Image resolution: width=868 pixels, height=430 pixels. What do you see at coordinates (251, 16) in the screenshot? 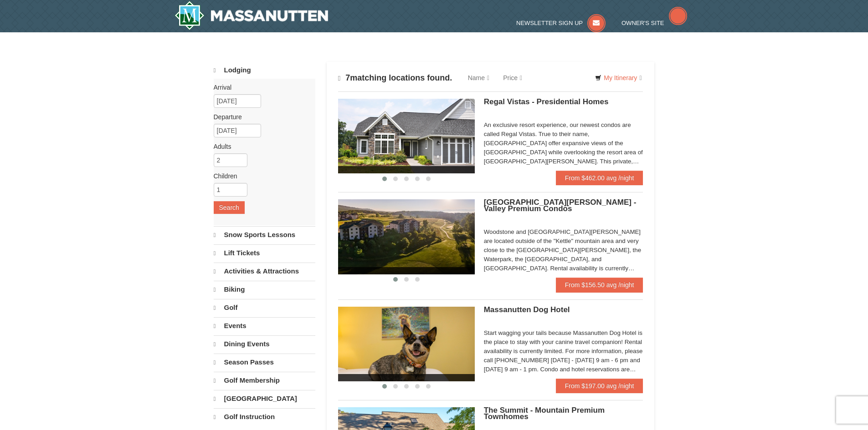
I see `a: Massanutten Resort` at bounding box center [251, 16].